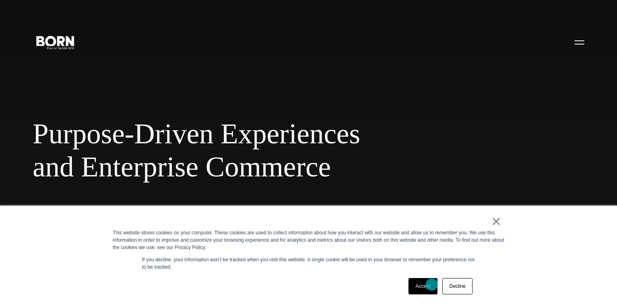 Image resolution: width=617 pixels, height=305 pixels. I want to click on a: Decline, so click(457, 286).